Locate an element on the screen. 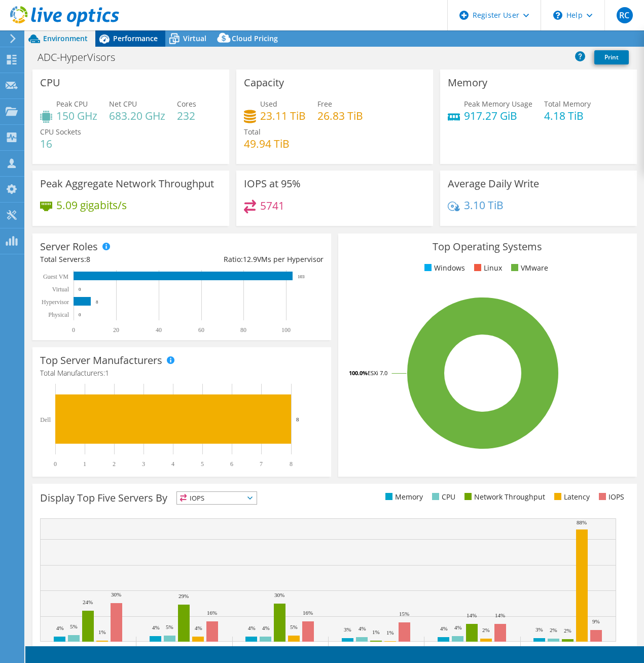 The height and width of the screenshot is (663, 644). h3: Top Server Manufacturers is located at coordinates (101, 361).